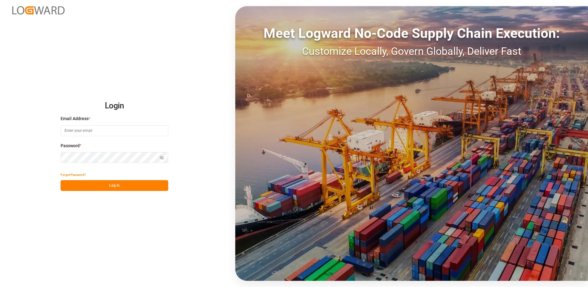 The width and height of the screenshot is (588, 287). I want to click on button: Log In, so click(114, 185).